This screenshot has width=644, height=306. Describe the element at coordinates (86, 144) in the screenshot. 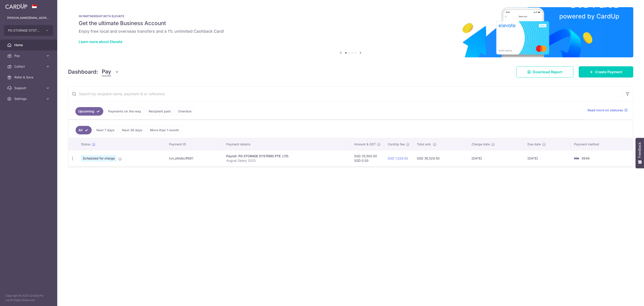

I see `span: Status` at that location.